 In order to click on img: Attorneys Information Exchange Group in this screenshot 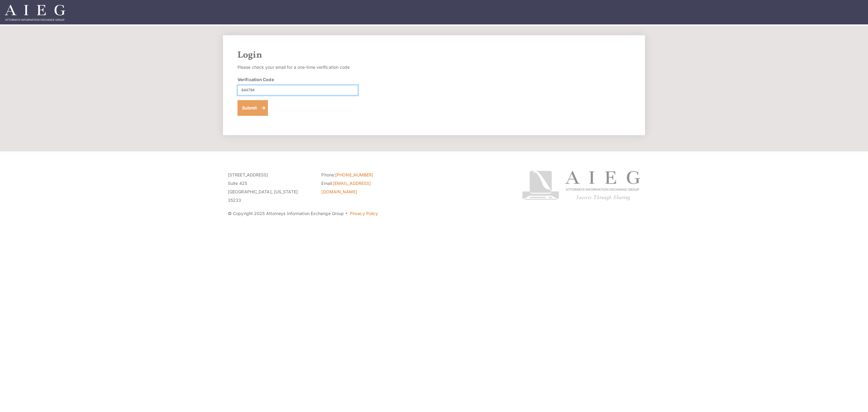, I will do `click(35, 13)`.